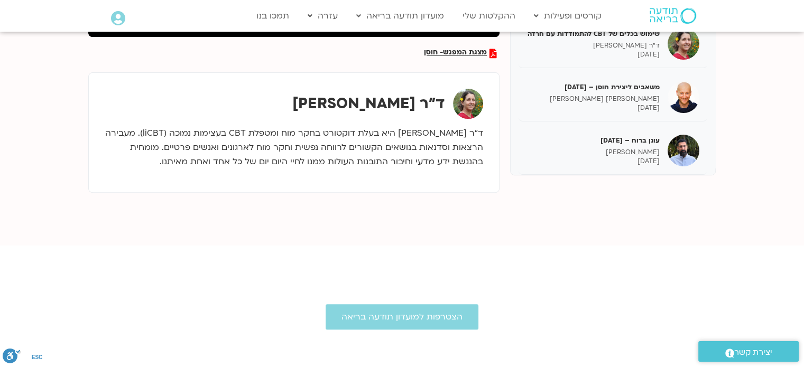 Image resolution: width=804 pixels, height=367 pixels. I want to click on img: עוגן ברוח – 25/06/25, so click(683, 151).